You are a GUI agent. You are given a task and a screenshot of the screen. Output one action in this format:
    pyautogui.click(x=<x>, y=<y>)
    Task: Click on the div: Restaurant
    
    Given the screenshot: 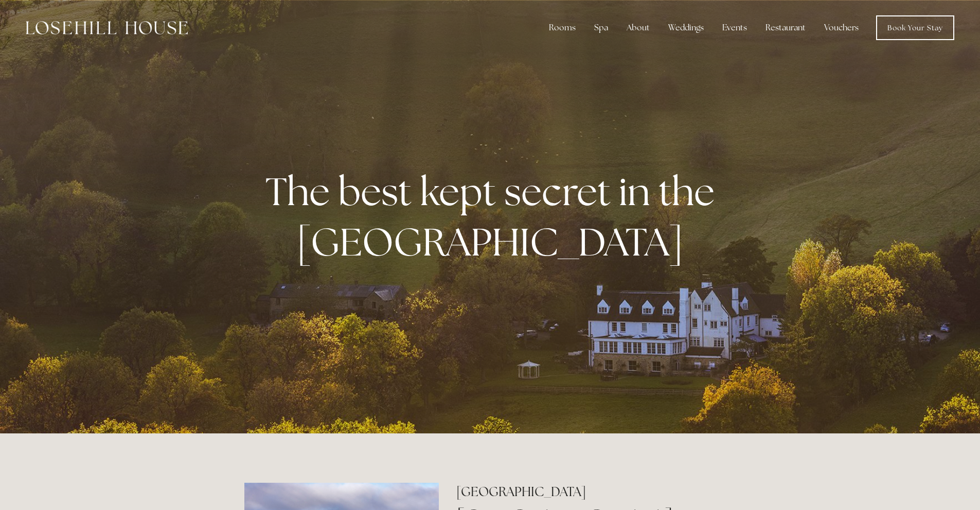 What is the action you would take?
    pyautogui.click(x=786, y=27)
    